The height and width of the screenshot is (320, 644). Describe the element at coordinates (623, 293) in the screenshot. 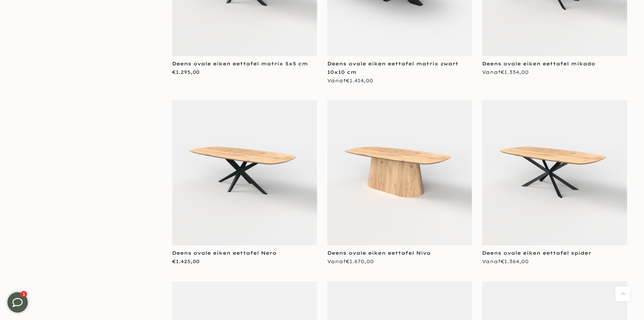

I see `a: Terug naar boven` at that location.